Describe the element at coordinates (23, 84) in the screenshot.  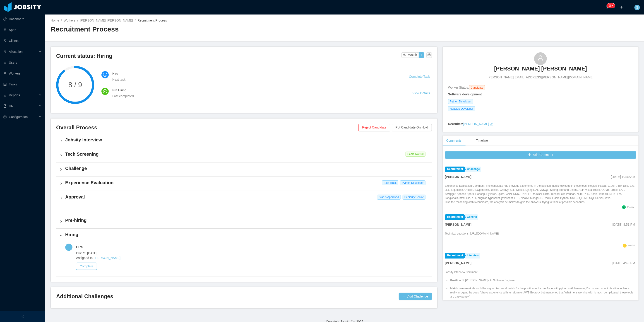
I see `a: icon: profileTasks` at that location.